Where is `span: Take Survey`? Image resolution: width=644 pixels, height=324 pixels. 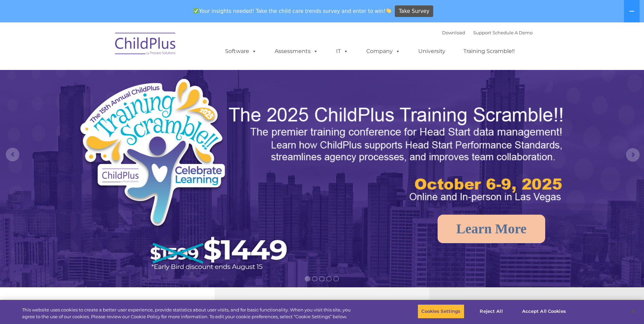 span: Take Survey is located at coordinates (414, 11).